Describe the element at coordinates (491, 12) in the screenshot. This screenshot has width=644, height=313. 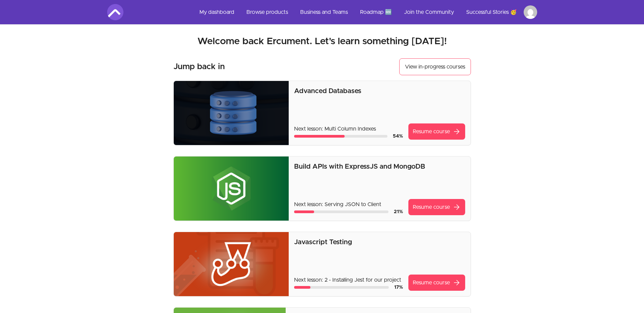
I see `a: Successful Stories 🥳` at that location.